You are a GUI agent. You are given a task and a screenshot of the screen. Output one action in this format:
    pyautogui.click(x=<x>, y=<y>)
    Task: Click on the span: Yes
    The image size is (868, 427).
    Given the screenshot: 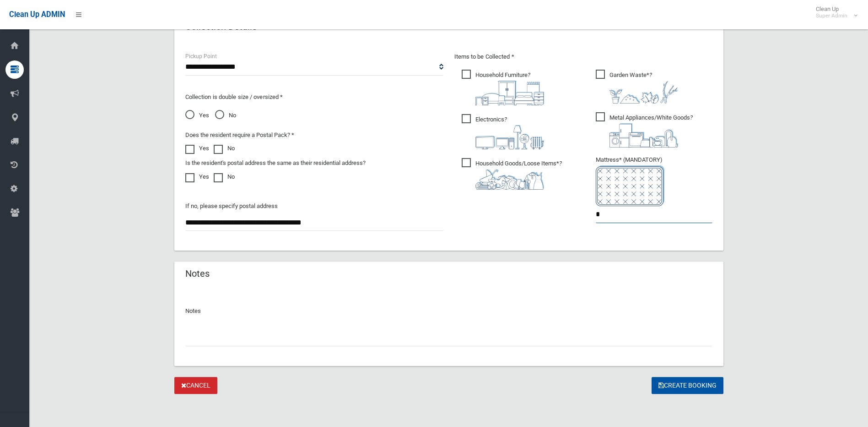 What is the action you would take?
    pyautogui.click(x=197, y=116)
    